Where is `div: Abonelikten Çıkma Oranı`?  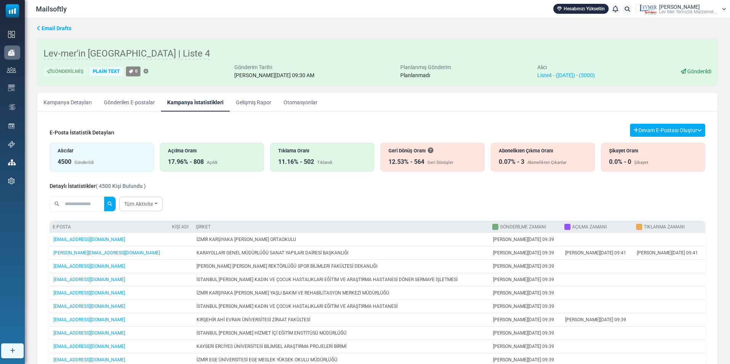 div: Abonelikten Çıkma Oranı is located at coordinates (543, 150).